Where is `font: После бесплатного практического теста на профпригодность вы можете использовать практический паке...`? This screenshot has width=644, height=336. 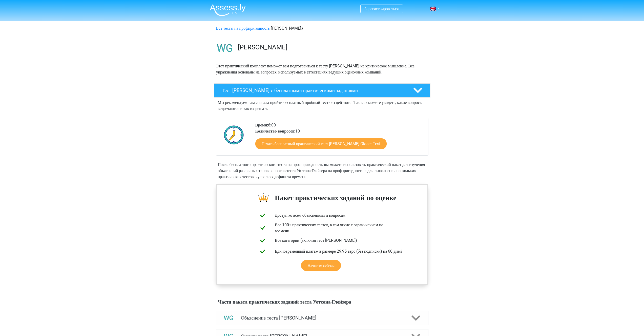 font: После бесплатного практического теста на профпригодность вы можете использовать практический паке... is located at coordinates (322, 170).